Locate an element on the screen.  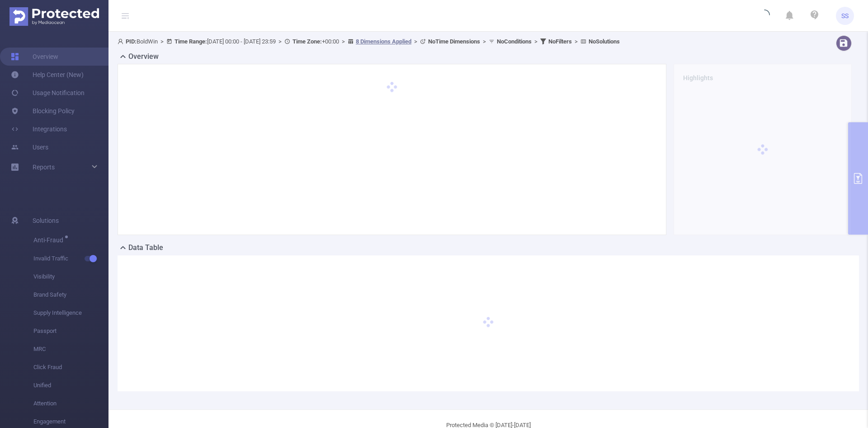
b: No Solutions is located at coordinates (604, 41).